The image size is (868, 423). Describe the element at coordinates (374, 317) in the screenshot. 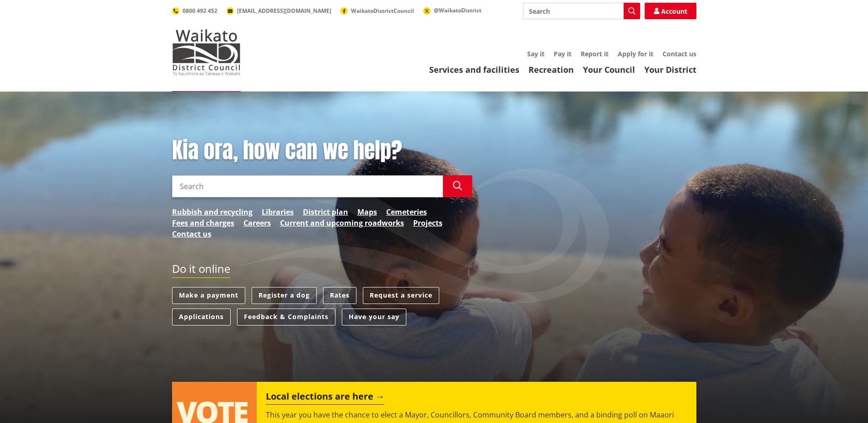

I see `a: Have your say` at that location.